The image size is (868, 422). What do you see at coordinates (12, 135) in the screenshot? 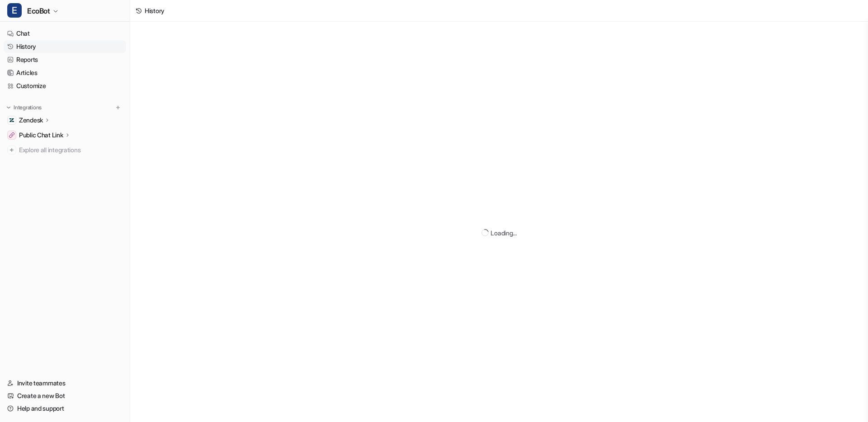
I see `img: Public Chat Link` at bounding box center [12, 135].